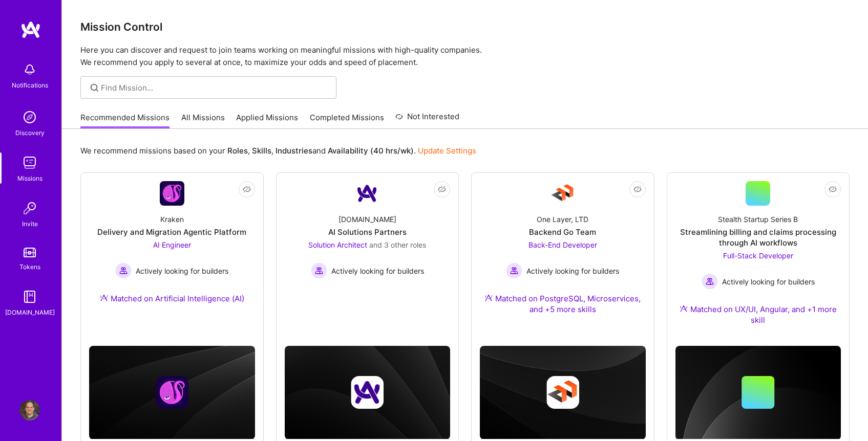 This screenshot has width=868, height=441. Describe the element at coordinates (262, 150) in the screenshot. I see `b: Skills` at that location.